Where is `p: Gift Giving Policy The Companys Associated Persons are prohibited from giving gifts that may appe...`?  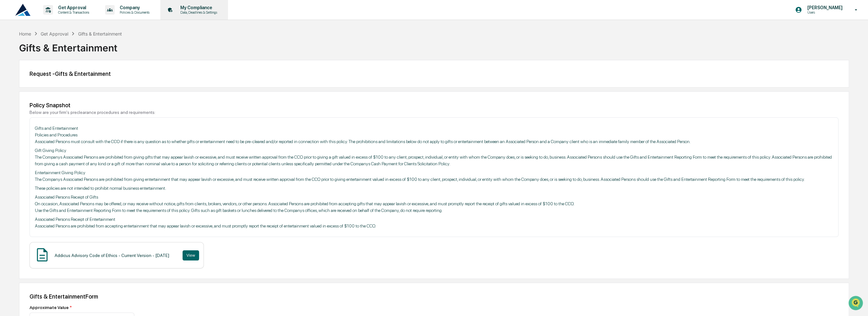 p: Gift Giving Policy The Companys Associated Persons are prohibited from giving gifts that may appe... is located at coordinates (434, 157).